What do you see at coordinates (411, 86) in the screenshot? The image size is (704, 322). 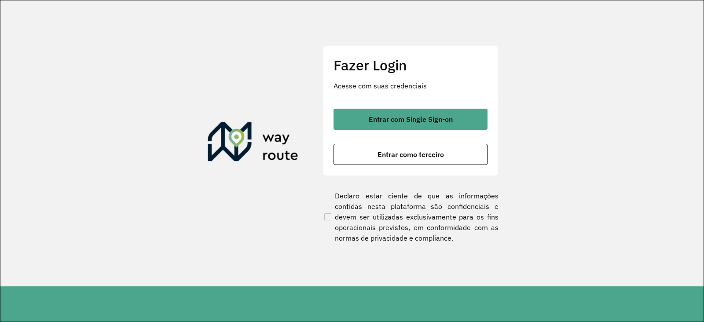 I see `p: Acesse com suas credenciais` at bounding box center [411, 86].